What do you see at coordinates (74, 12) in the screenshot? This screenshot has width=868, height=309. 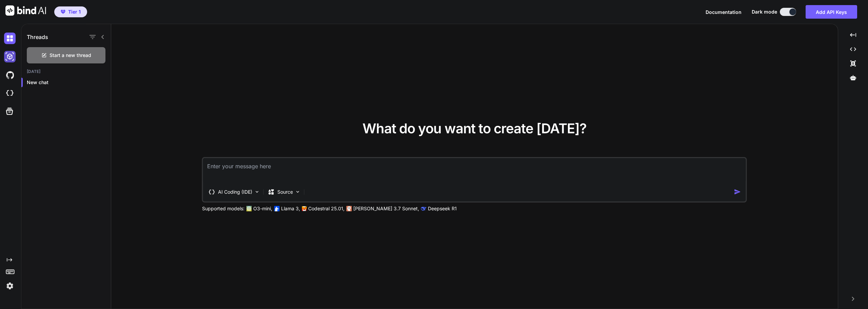 I see `span: Tier 1` at bounding box center [74, 12].